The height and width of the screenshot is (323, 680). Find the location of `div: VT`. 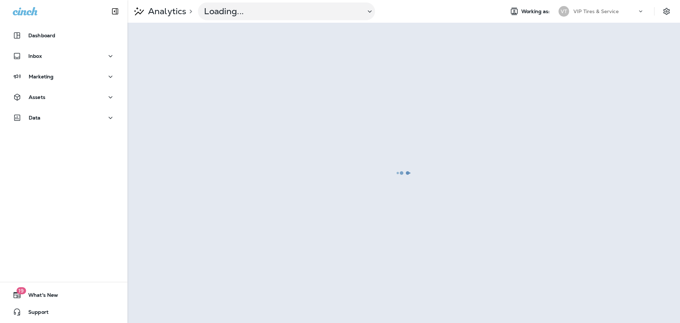

div: VT is located at coordinates (564, 11).